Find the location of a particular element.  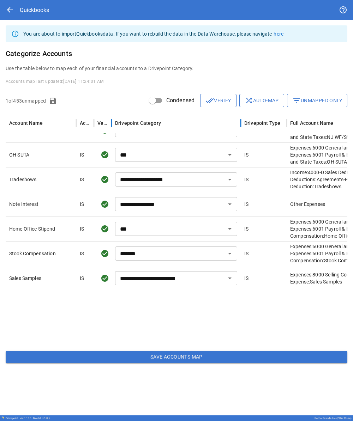

a: here is located at coordinates (278, 34).